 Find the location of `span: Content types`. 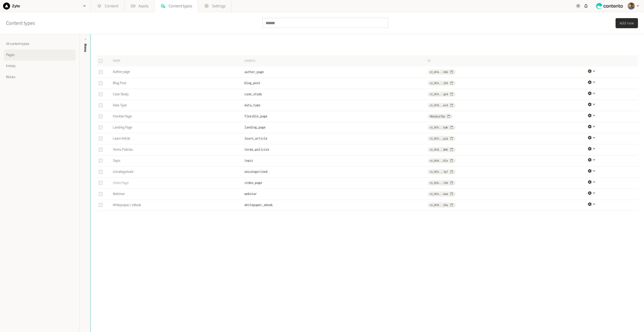

span: Content types is located at coordinates (180, 6).